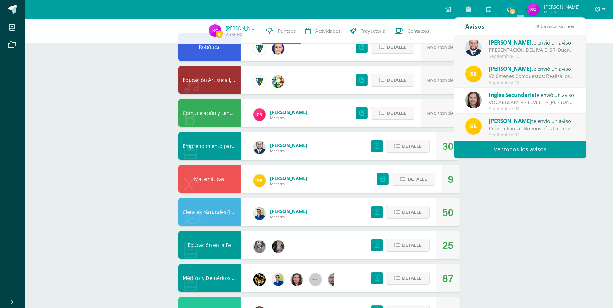 Image resolution: width=613 pixels, height=308 pixels. Describe the element at coordinates (368, 31) in the screenshot. I see `a: Trayectoria` at that location.